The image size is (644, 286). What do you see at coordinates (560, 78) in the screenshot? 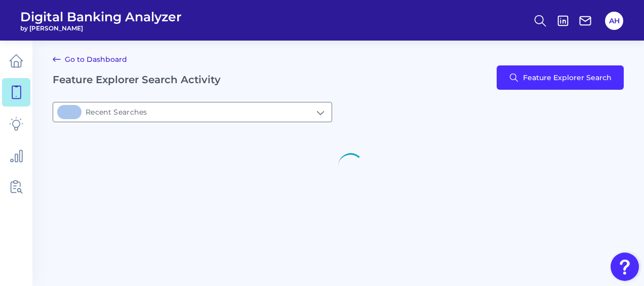
I see `button: Feature Explorer Search` at bounding box center [560, 78].